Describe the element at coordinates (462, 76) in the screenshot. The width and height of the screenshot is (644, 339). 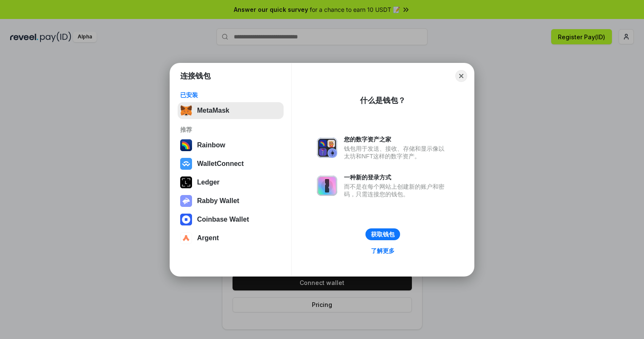
I see `button: Close` at that location.